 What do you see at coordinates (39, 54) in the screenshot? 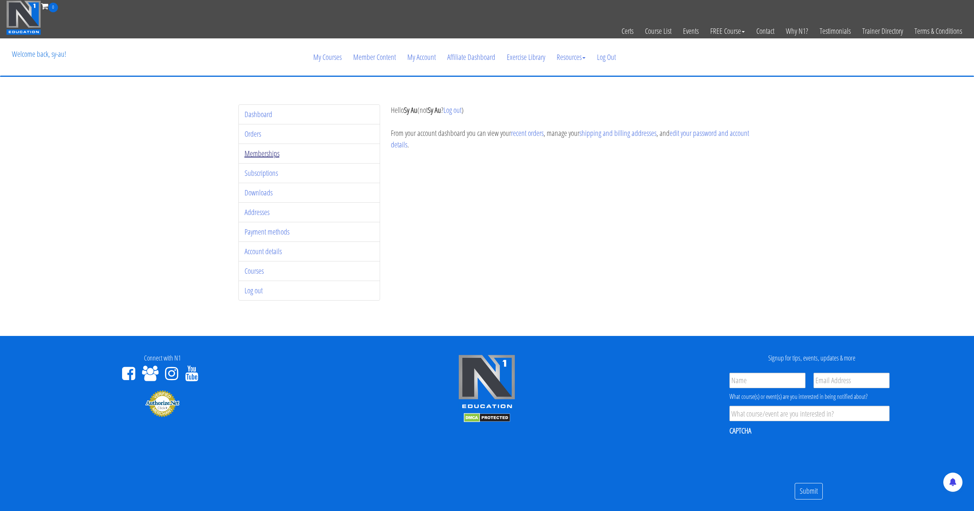
I see `p: Welcome back, sy-au!` at bounding box center [39, 54].